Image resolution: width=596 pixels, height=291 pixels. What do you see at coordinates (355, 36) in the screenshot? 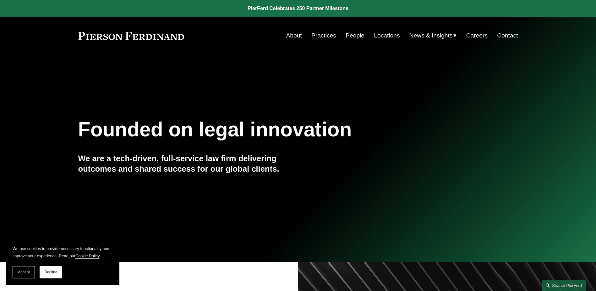
I see `a: People` at bounding box center [355, 36].